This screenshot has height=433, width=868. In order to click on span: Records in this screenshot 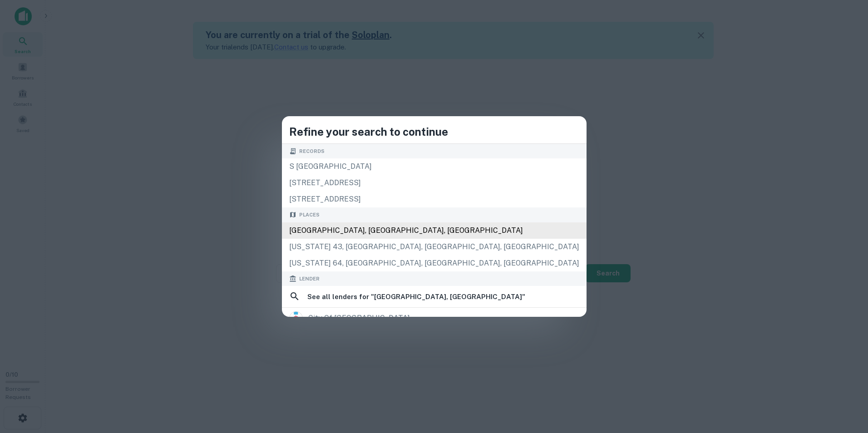, I will do `click(312, 151)`.